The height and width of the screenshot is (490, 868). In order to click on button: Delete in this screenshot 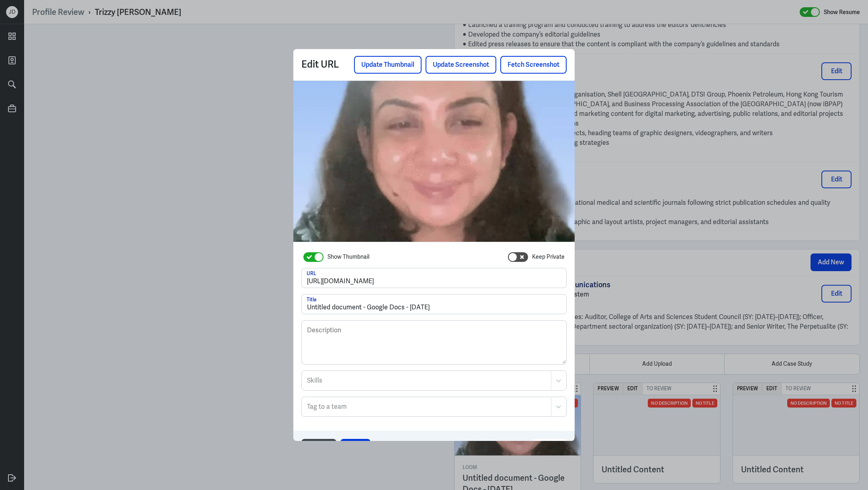, I will do `click(549, 447)`.